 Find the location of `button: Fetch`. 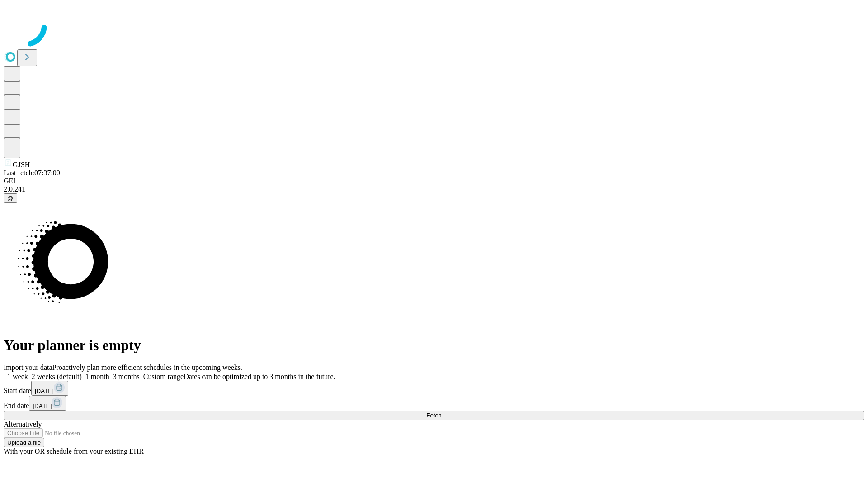

button: Fetch is located at coordinates (434, 415).